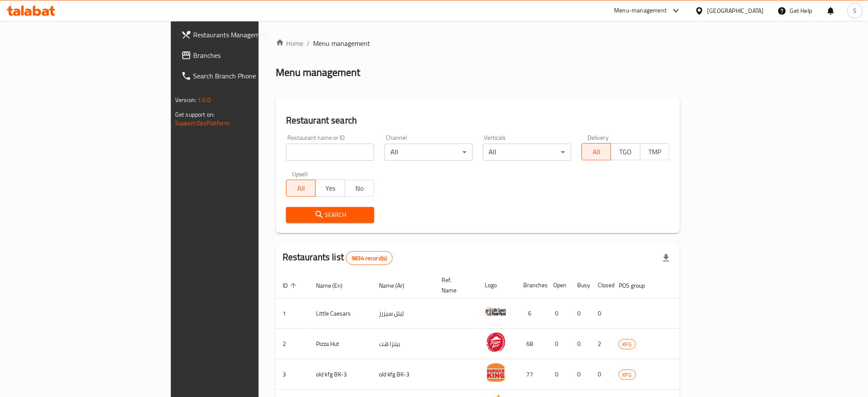  I want to click on a: Restaurants Management, so click(245, 35).